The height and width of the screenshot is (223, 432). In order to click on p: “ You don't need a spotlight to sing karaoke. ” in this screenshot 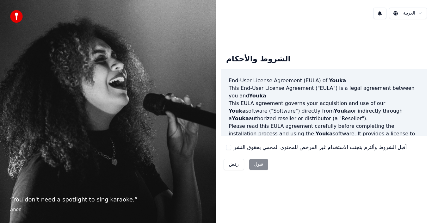, I will do `click(108, 200)`.